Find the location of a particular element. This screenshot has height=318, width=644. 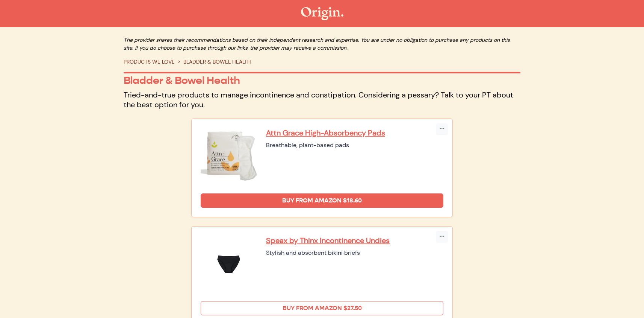

img: Attn Grace High-Absorbency Pads is located at coordinates (229, 156).